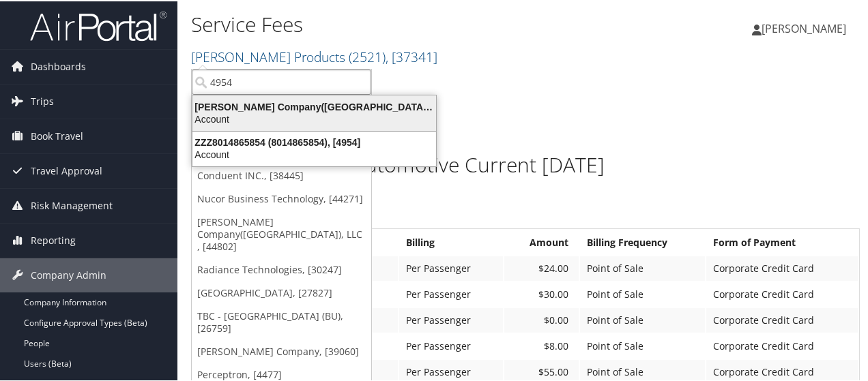 This screenshot has width=868, height=381. What do you see at coordinates (541, 267) in the screenshot?
I see `td: $24.00` at bounding box center [541, 267].